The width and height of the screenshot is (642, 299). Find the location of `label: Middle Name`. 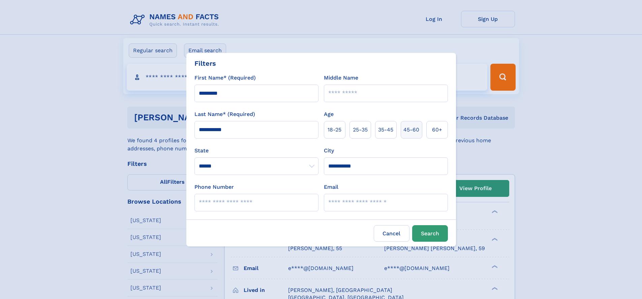

label: Middle Name is located at coordinates (341, 78).